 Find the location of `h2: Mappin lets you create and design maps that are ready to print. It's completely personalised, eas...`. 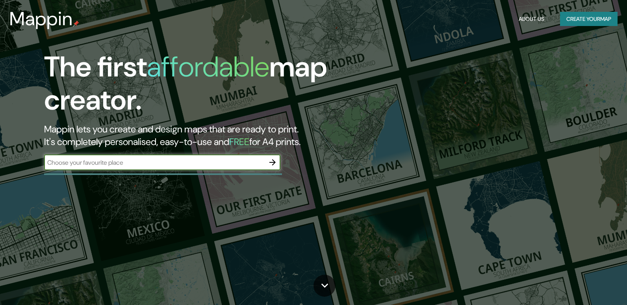

h2: Mappin lets you create and design maps that are ready to print. It's completely personalised, eas... is located at coordinates (201, 135).